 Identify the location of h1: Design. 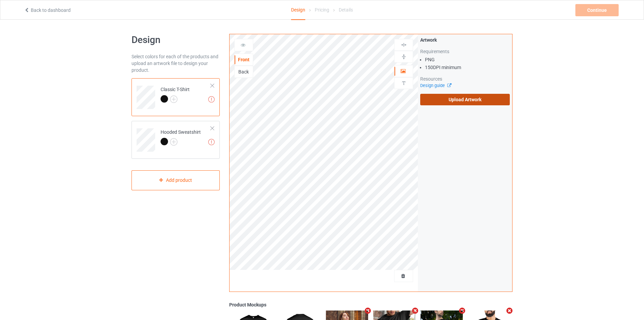
(175, 40).